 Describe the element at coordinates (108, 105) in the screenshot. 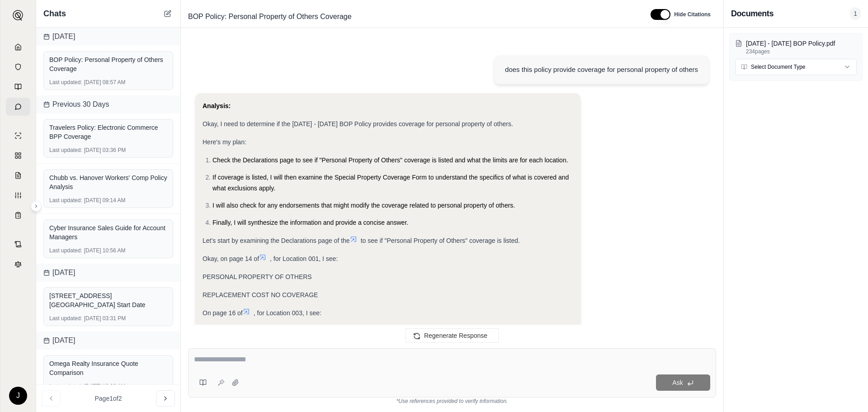

I see `div: Previous 30 Days` at that location.